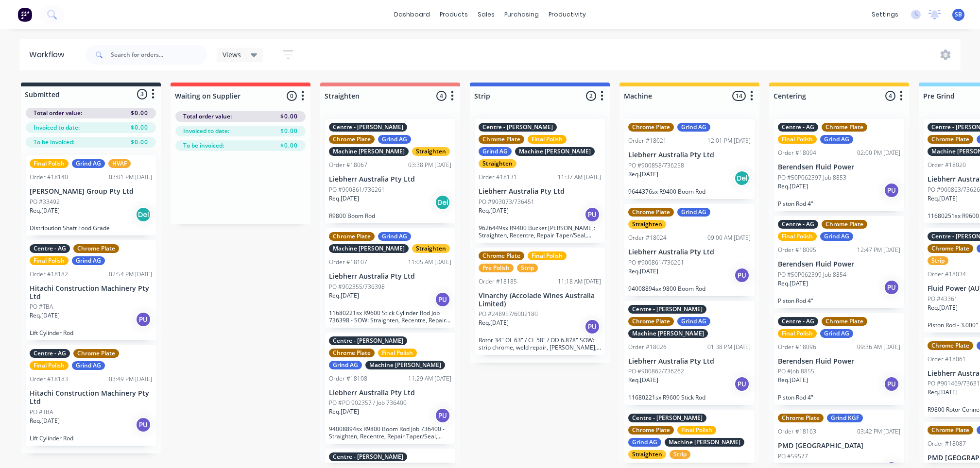 The height and width of the screenshot is (468, 980). What do you see at coordinates (656, 372) in the screenshot?
I see `p: PO #900862/736262` at bounding box center [656, 372].